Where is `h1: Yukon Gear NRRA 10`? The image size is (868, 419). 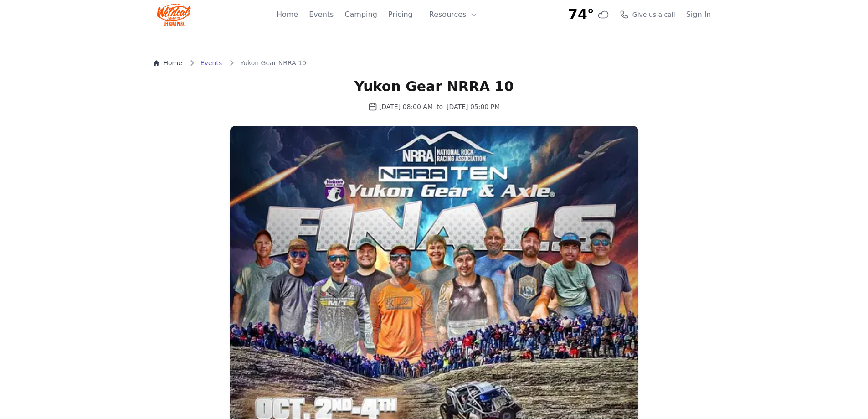 h1: Yukon Gear NRRA 10 is located at coordinates (434, 87).